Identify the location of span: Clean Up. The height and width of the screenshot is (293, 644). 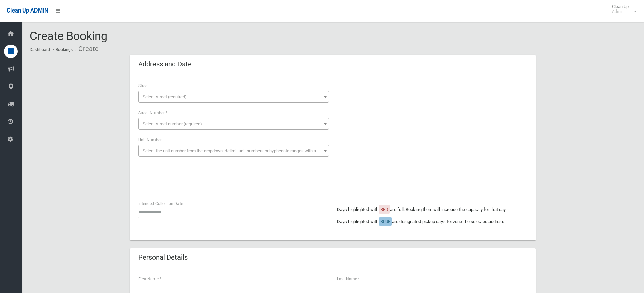
(622, 9).